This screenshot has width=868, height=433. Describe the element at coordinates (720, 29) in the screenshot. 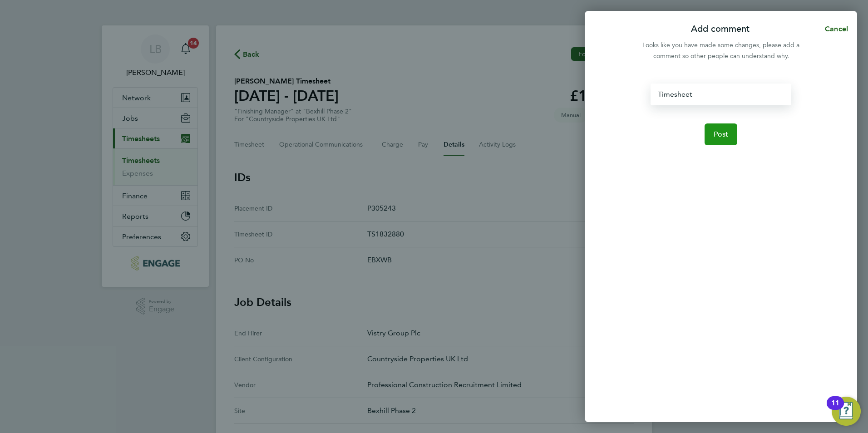

I see `p: Add comment` at that location.